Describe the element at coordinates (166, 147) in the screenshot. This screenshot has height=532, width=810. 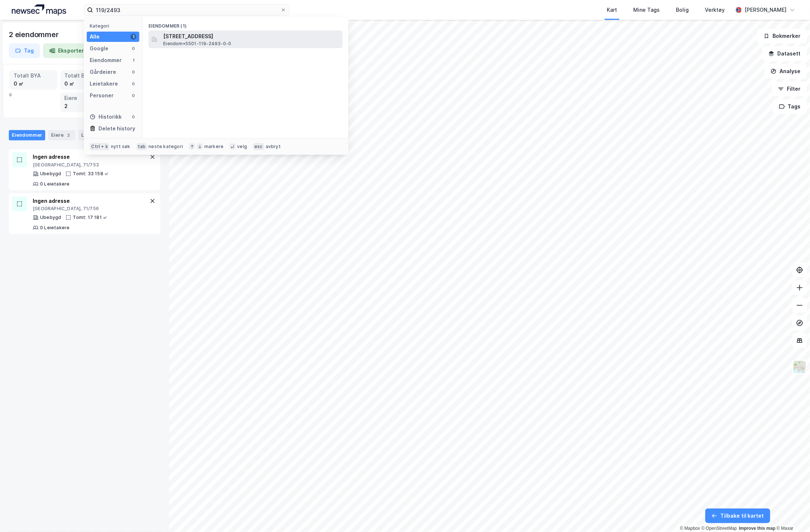
I see `div: neste kategori` at that location.